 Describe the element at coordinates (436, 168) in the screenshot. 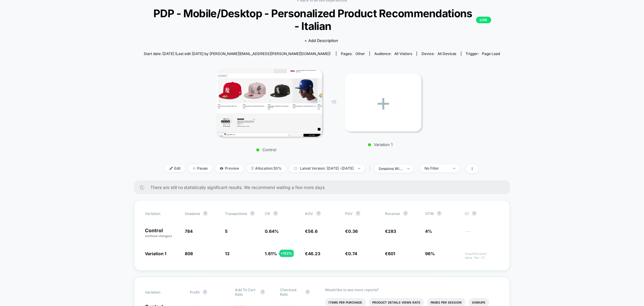

I see `div: No Filter` at that location.